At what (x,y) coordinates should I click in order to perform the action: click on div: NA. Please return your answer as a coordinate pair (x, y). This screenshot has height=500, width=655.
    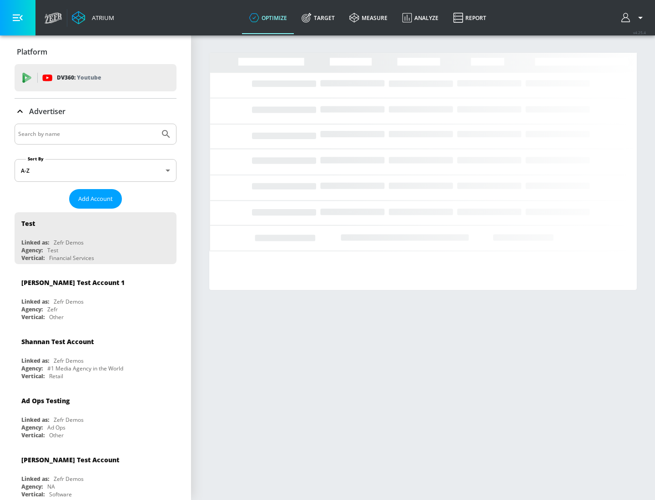
    Looking at the image, I should click on (51, 487).